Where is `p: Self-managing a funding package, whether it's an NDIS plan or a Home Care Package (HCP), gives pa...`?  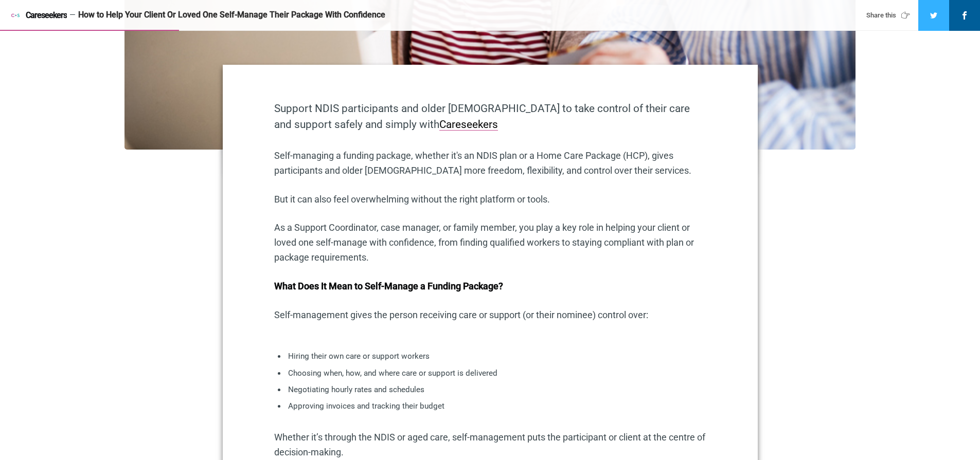 p: Self-managing a funding package, whether it's an NDIS plan or a Home Care Package (HCP), gives pa... is located at coordinates (490, 164).